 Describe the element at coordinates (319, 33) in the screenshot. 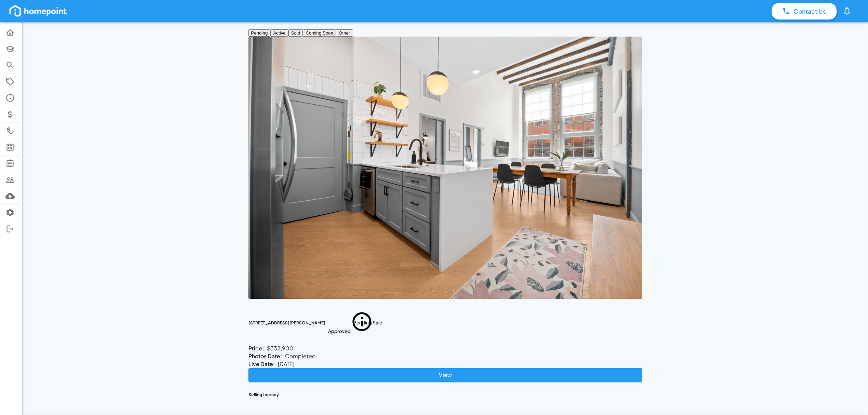

I see `button: Coming Soon` at that location.